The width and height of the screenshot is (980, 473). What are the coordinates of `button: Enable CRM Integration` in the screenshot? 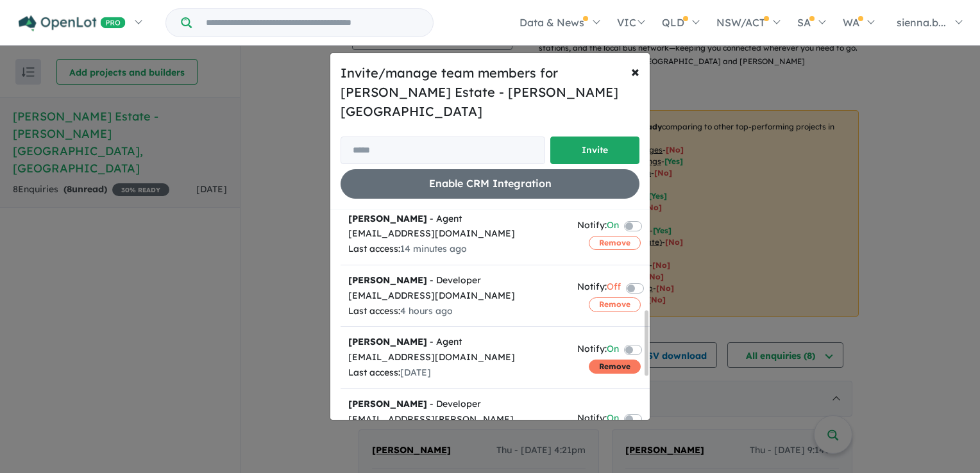 It's located at (490, 183).